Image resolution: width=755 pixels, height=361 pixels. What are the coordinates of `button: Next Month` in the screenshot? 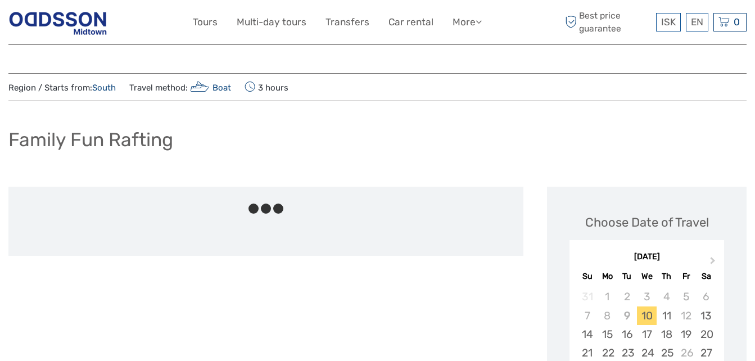 It's located at (714, 263).